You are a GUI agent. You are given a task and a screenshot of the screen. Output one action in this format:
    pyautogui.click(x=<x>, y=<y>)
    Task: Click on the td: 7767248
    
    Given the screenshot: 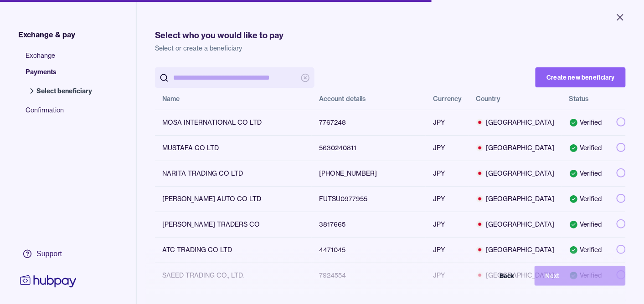 What is the action you would take?
    pyautogui.click(x=369, y=122)
    